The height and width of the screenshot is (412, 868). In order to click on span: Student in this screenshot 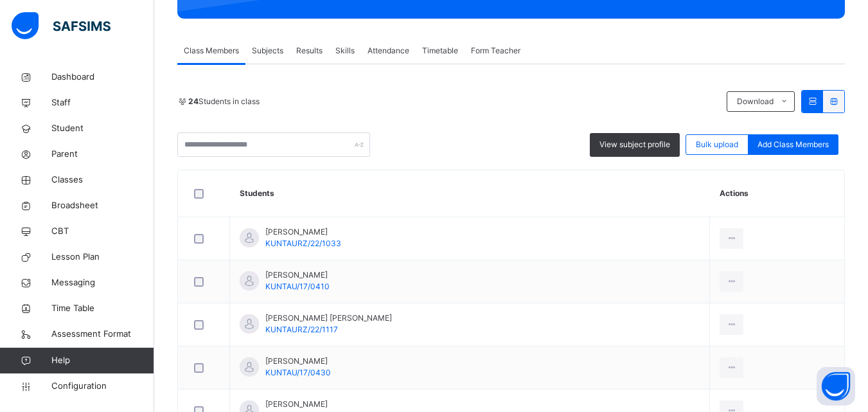, I will do `click(103, 129)`.